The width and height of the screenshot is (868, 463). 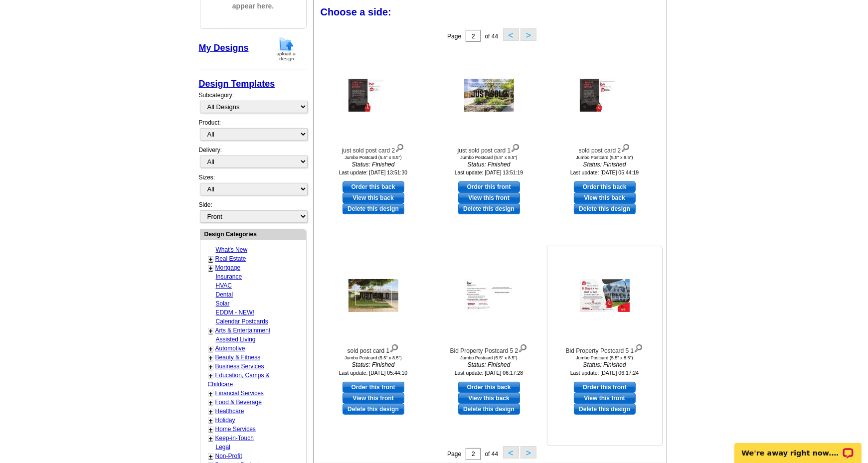 I want to click on a: Food & Beverage, so click(x=238, y=402).